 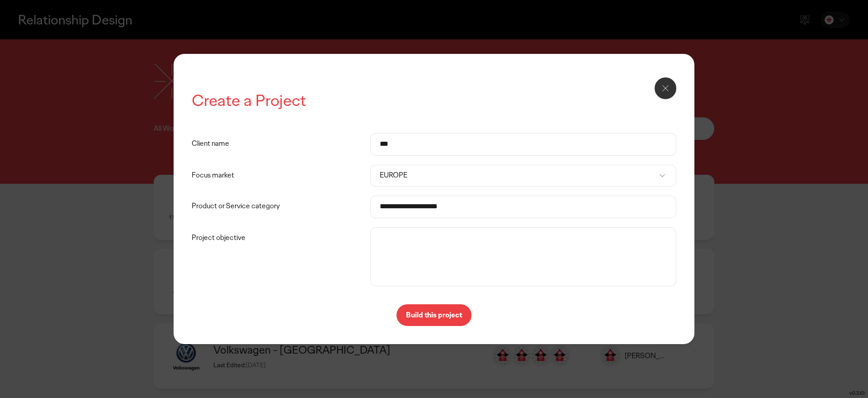 What do you see at coordinates (519, 175) in the screenshot?
I see `p: EUROPE` at bounding box center [519, 175].